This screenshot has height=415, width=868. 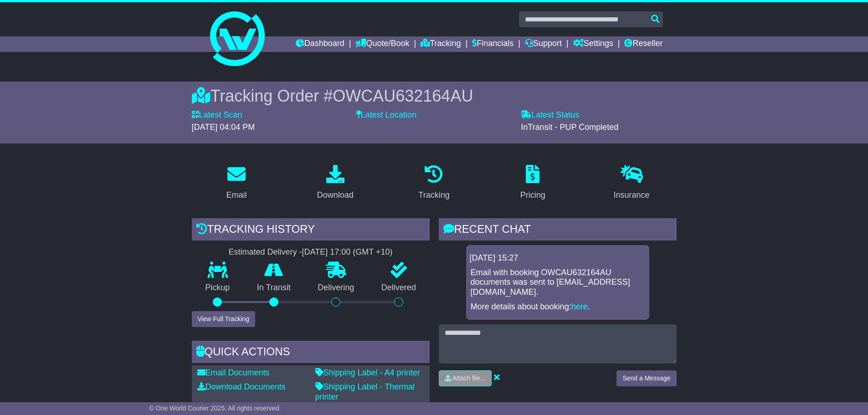 I want to click on label: Latest Location, so click(x=386, y=115).